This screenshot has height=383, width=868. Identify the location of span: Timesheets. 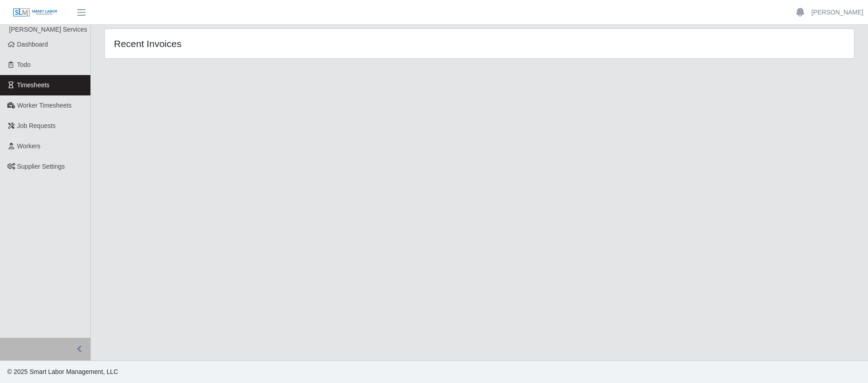
(33, 85).